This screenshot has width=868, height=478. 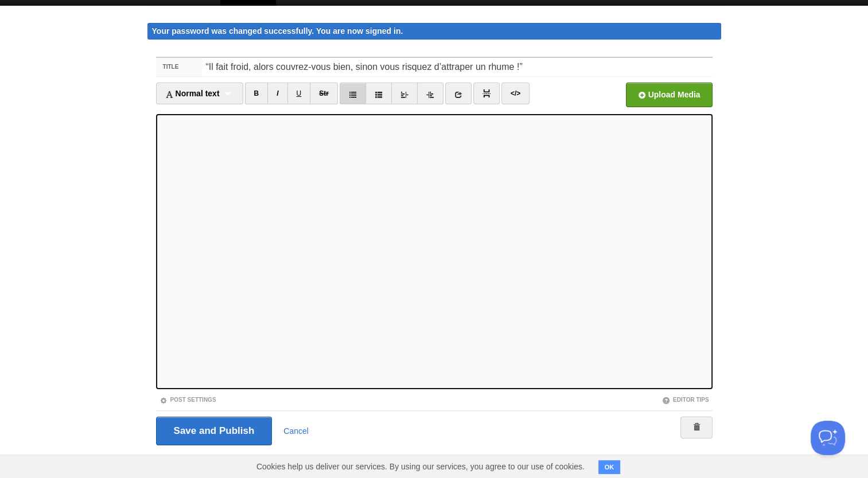 What do you see at coordinates (609, 467) in the screenshot?
I see `button: OK` at bounding box center [609, 467].